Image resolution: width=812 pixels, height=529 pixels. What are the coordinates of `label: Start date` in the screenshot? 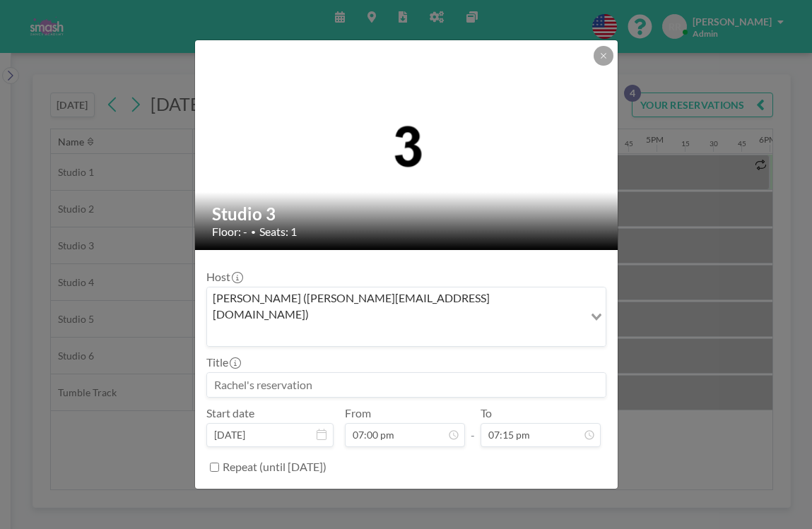 It's located at (230, 414).